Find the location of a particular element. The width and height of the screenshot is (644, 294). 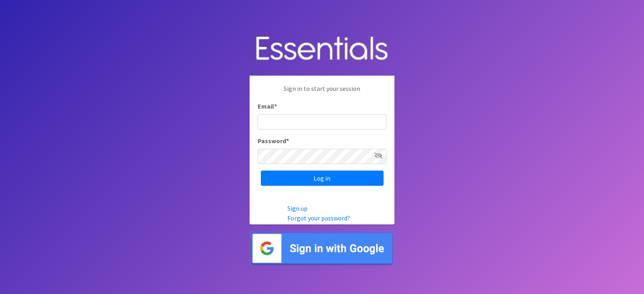

img: Sign in with Google is located at coordinates (322, 248).